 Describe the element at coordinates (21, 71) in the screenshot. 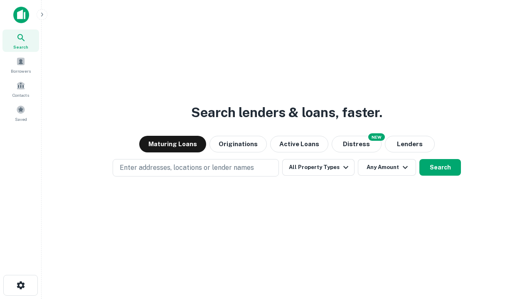

I see `span: Borrowers` at that location.